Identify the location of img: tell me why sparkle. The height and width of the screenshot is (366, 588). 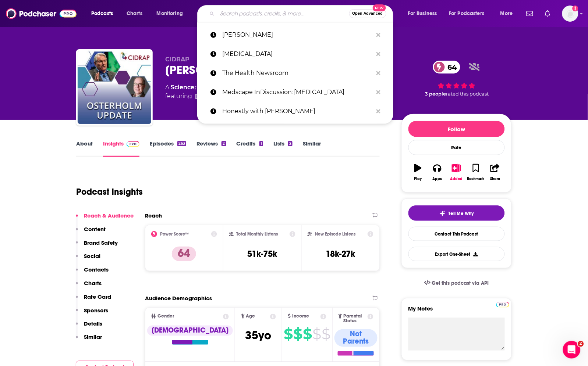
(443, 213).